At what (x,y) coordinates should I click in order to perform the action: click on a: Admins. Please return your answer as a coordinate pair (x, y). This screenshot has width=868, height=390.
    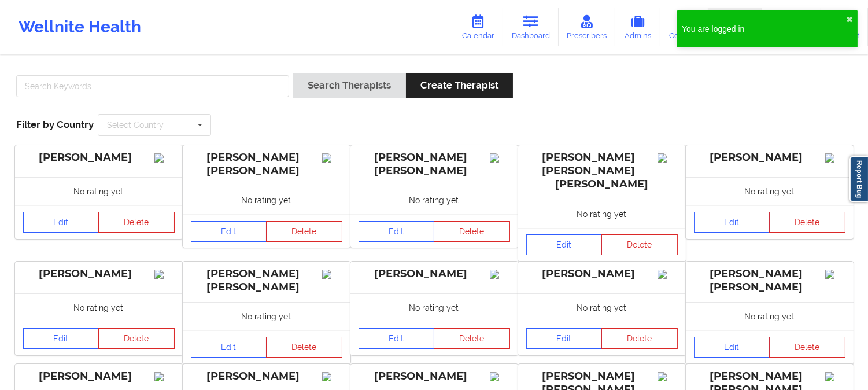
    Looking at the image, I should click on (638, 27).